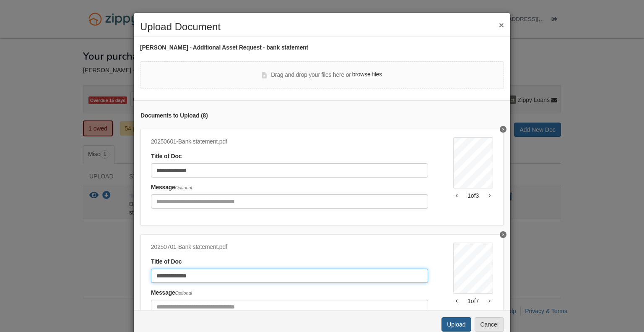  I want to click on button: Cancel, so click(489, 325).